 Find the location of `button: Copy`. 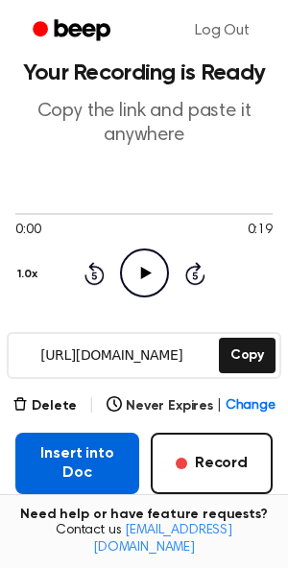

button: Copy is located at coordinates (246, 355).